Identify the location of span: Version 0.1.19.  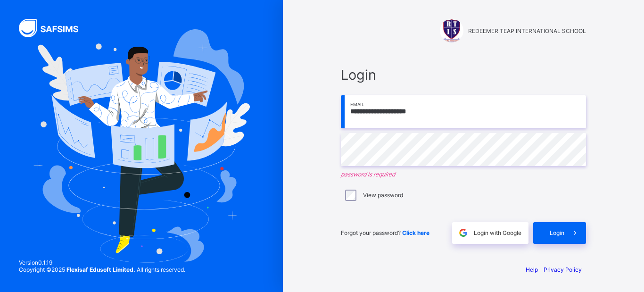
(102, 262).